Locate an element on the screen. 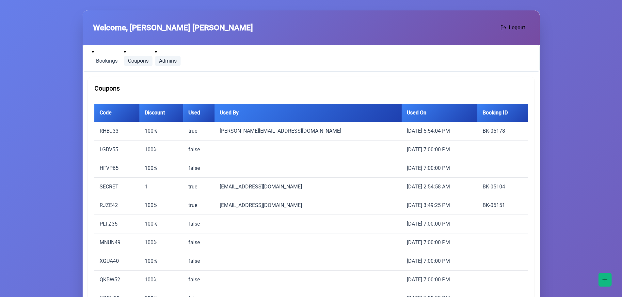  td: HFVP65 is located at coordinates (117, 168).